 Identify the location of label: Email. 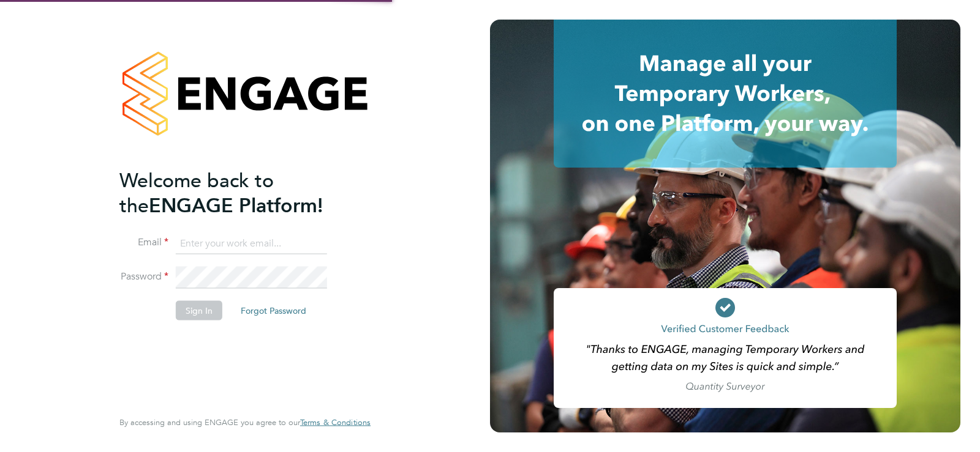
(144, 242).